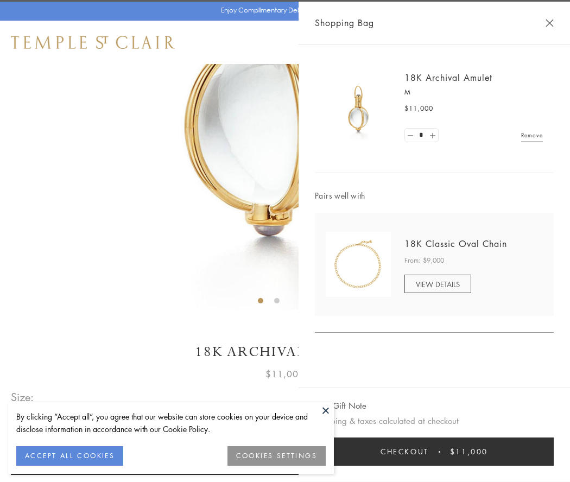 The width and height of the screenshot is (570, 482). Describe the element at coordinates (285, 351) in the screenshot. I see `h1: 18K Archival Amulet` at that location.